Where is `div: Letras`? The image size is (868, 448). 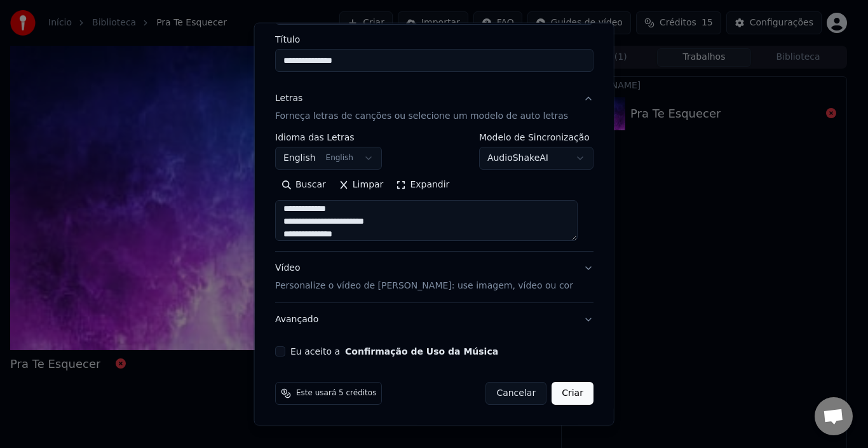
div: Letras is located at coordinates (288, 98).